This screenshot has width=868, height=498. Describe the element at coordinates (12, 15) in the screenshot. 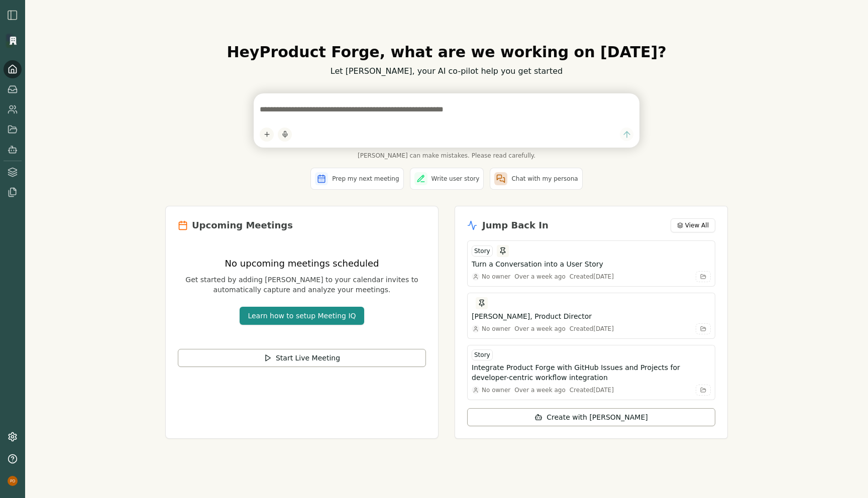

I see `img: sidebar` at that location.